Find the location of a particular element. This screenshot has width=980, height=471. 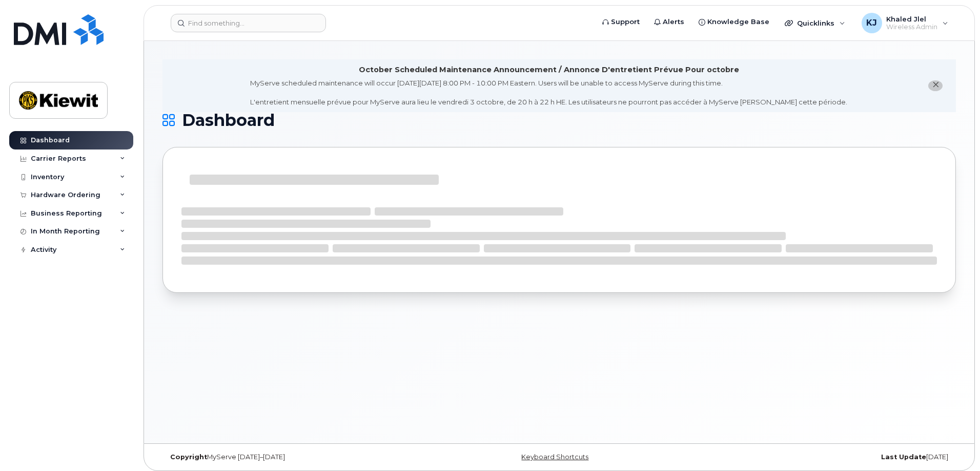

span: Dashboard is located at coordinates (228, 120).